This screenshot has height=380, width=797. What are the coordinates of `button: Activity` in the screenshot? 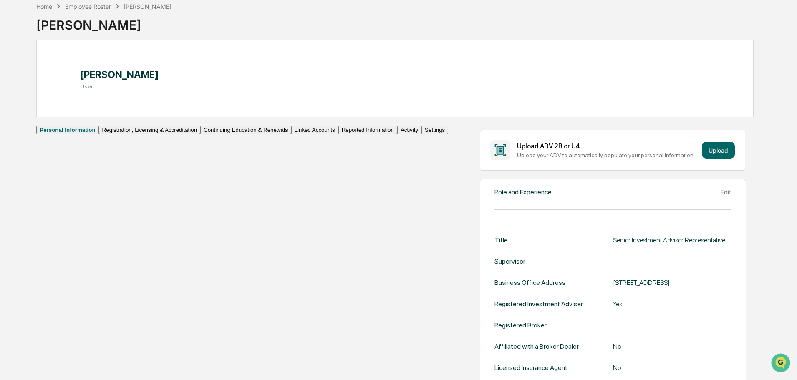 It's located at (410, 130).